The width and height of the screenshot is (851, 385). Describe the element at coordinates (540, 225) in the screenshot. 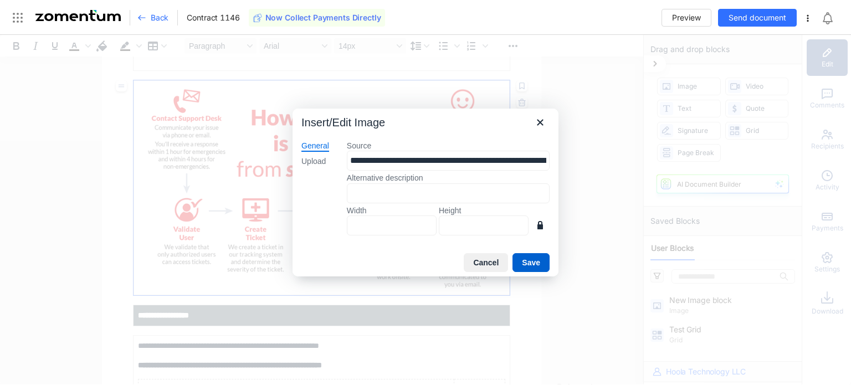

I see `button: Constrain proportions` at that location.